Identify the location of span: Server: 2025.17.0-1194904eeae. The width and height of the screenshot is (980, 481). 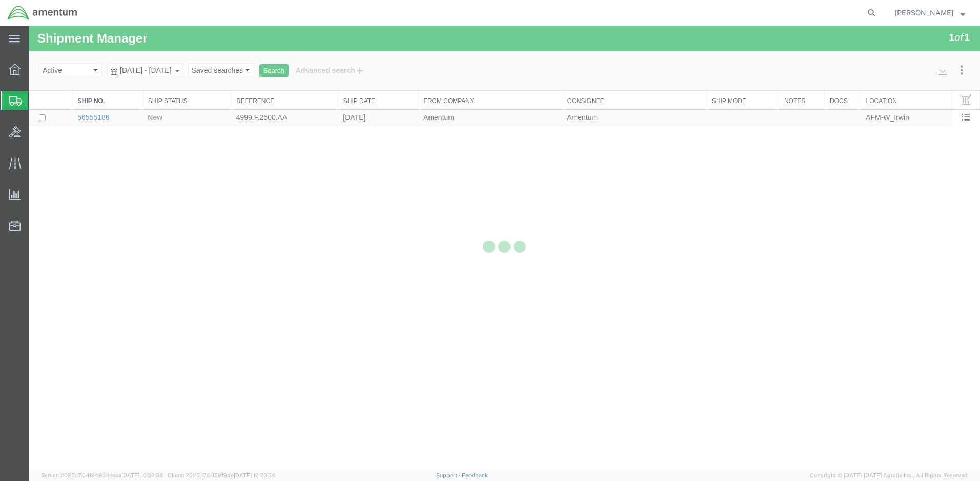
(102, 475).